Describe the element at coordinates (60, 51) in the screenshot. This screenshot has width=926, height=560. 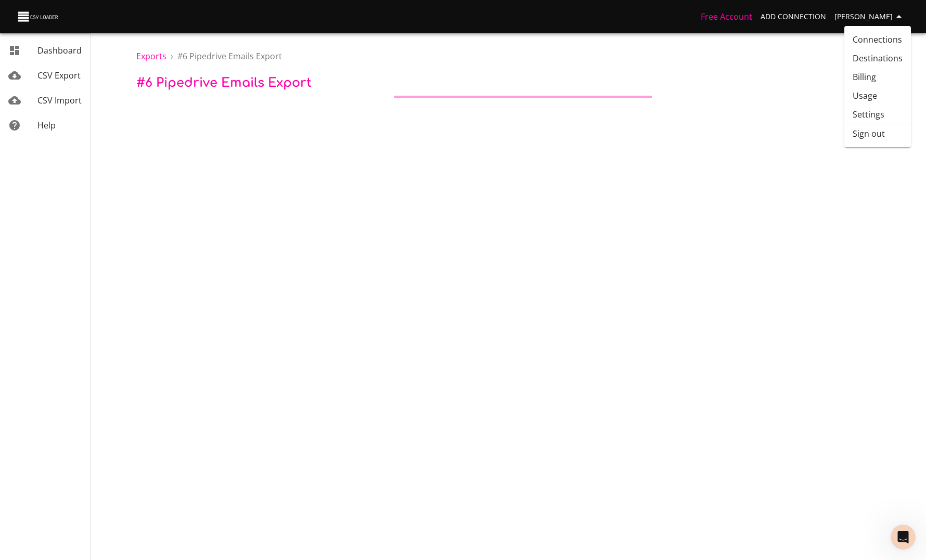
I see `span: Dashboard` at that location.